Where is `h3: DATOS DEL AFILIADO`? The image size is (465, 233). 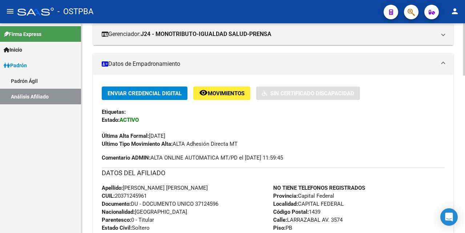 h3: DATOS DEL AFILIADO is located at coordinates (273, 173).